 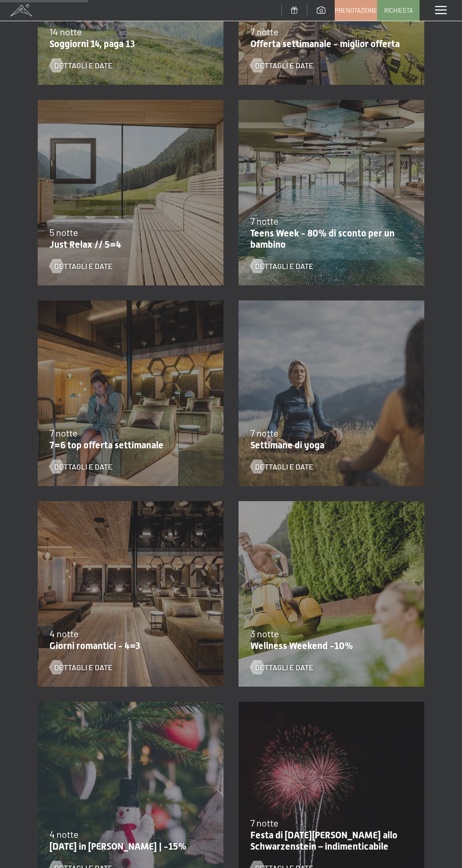 What do you see at coordinates (398, 10) in the screenshot?
I see `span: Richiesta` at bounding box center [398, 10].